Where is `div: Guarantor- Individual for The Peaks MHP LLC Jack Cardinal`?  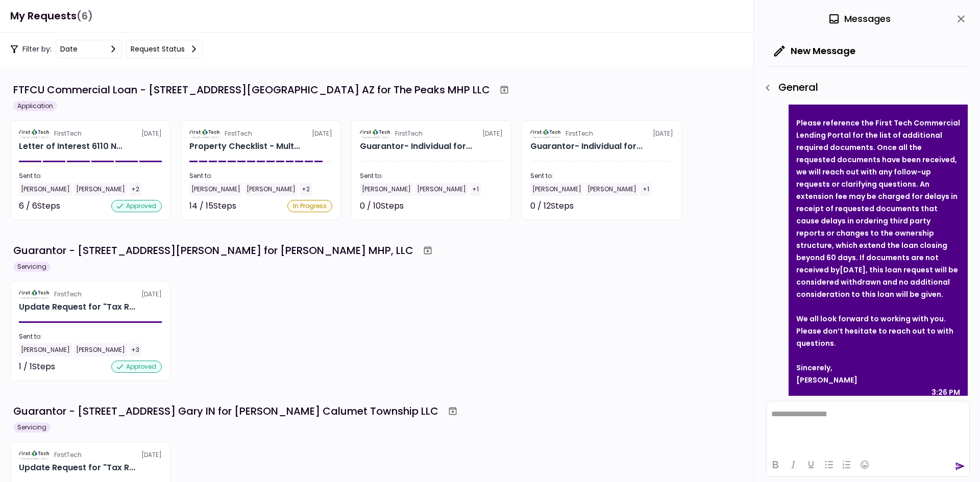
div: Guarantor- Individual for The Peaks MHP LLC Jack Cardinal is located at coordinates (586, 146).